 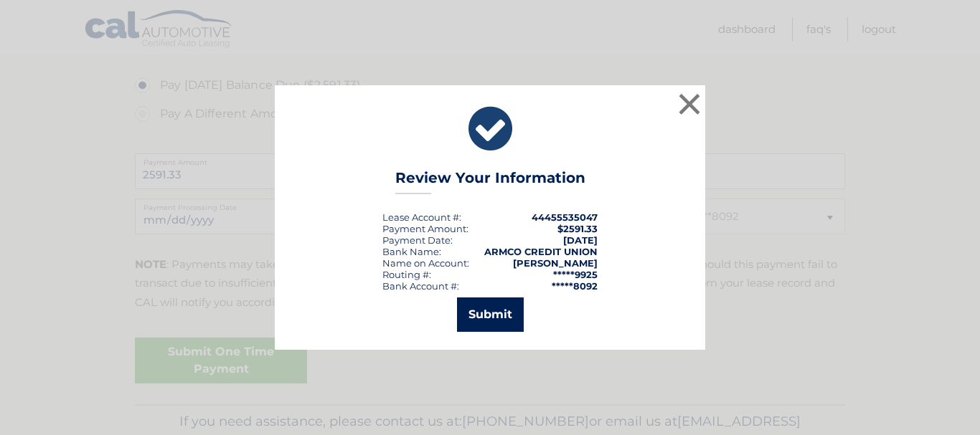 What do you see at coordinates (577, 229) in the screenshot?
I see `span: $2591.33` at bounding box center [577, 229].